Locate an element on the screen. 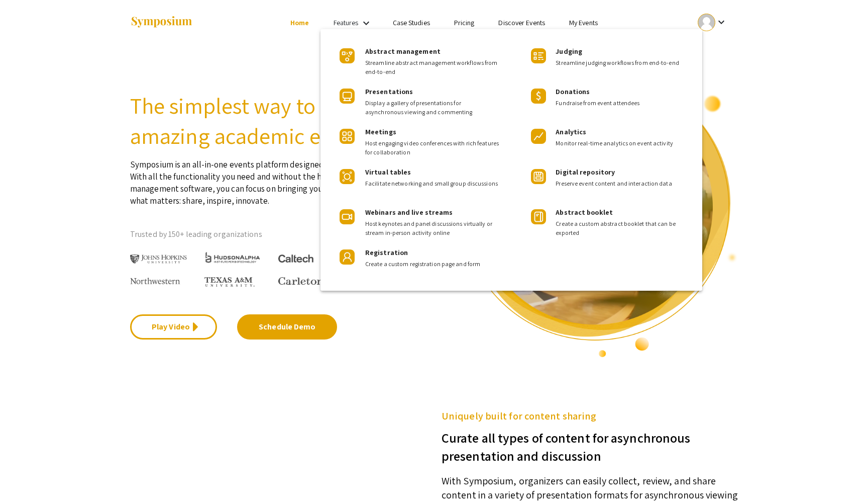  span: Abstract booklet is located at coordinates (584, 212).